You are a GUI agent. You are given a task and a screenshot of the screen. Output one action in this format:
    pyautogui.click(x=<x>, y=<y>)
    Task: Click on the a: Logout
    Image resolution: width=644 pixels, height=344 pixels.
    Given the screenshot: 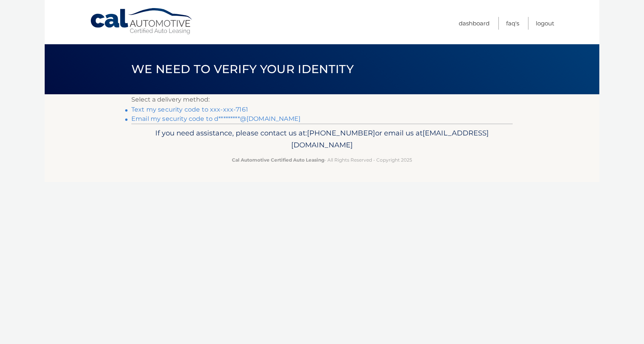 What is the action you would take?
    pyautogui.click(x=545, y=23)
    